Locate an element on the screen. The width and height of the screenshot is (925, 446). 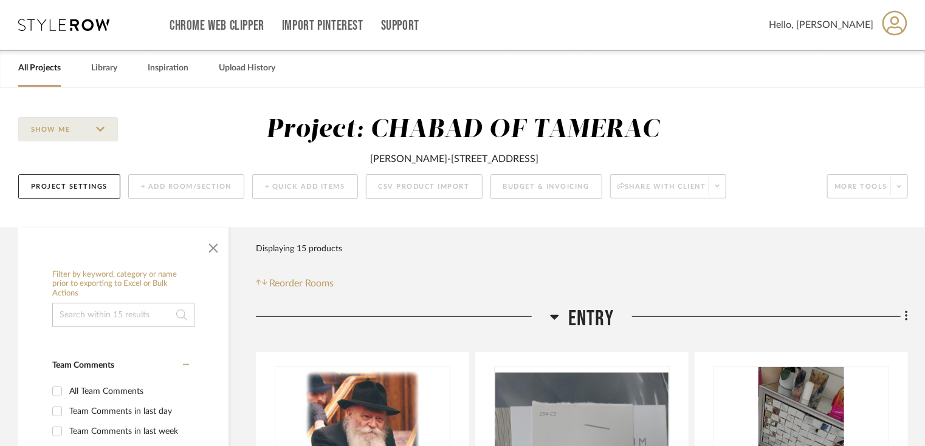
button: Project Settings is located at coordinates (69, 186).